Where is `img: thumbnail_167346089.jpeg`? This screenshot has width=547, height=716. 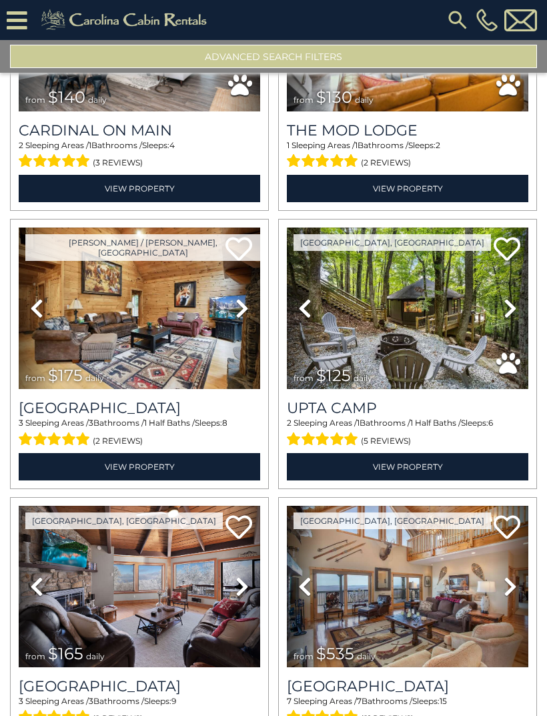
img: thumbnail_167346089.jpeg is located at coordinates (139, 308).